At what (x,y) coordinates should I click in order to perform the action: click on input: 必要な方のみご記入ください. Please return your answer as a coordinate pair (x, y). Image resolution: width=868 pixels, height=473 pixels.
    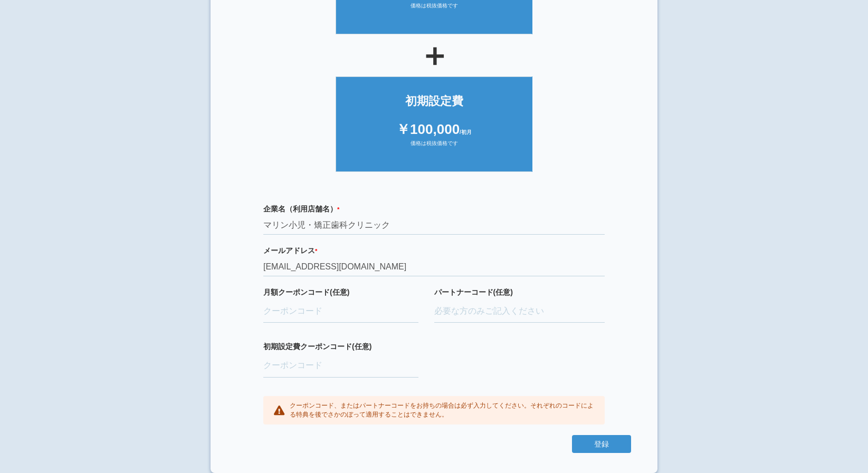
    Looking at the image, I should click on (520, 312).